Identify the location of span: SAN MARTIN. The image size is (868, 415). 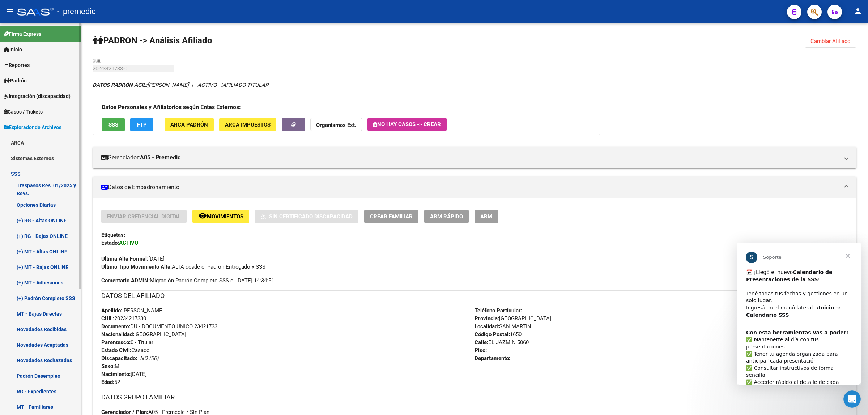
(503, 326).